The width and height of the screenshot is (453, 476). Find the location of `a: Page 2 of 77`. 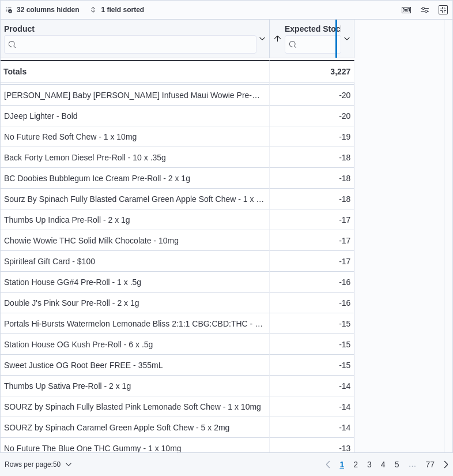

a: Page 2 of 77 is located at coordinates (356, 464).